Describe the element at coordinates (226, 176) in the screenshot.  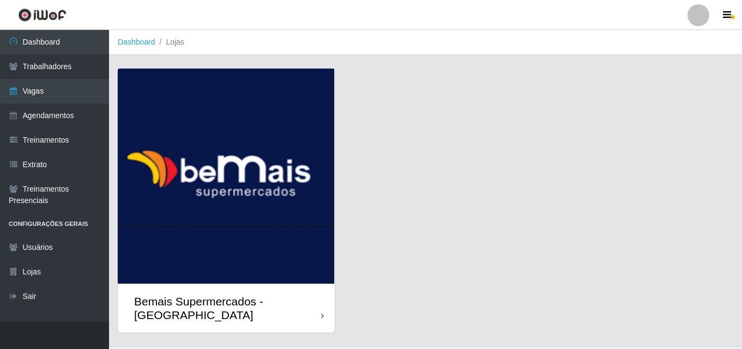
I see `img: cardImg` at that location.